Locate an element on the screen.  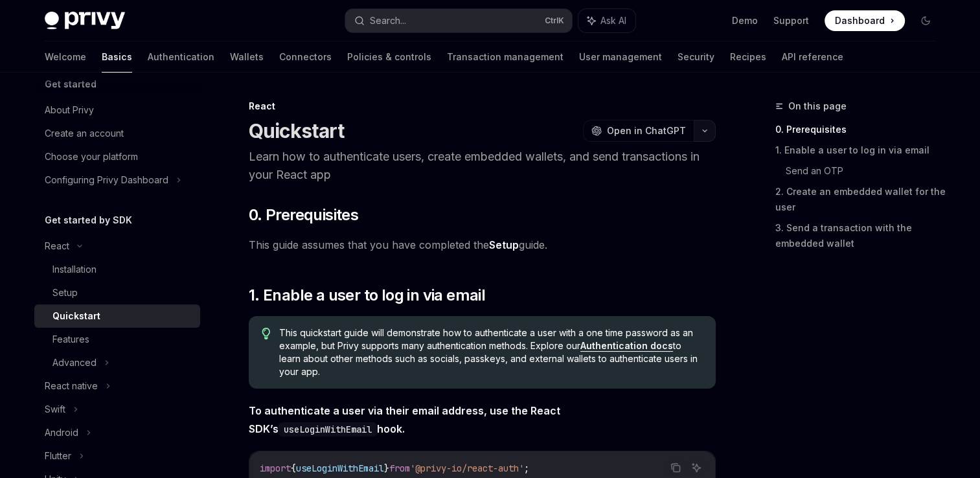
span: import is located at coordinates (275, 469).